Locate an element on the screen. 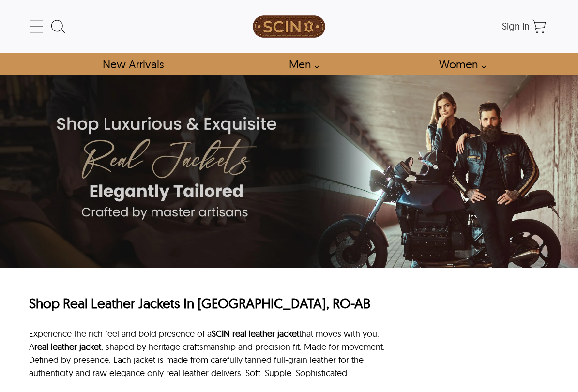 The width and height of the screenshot is (578, 392). a: Sign in is located at coordinates (515, 27).